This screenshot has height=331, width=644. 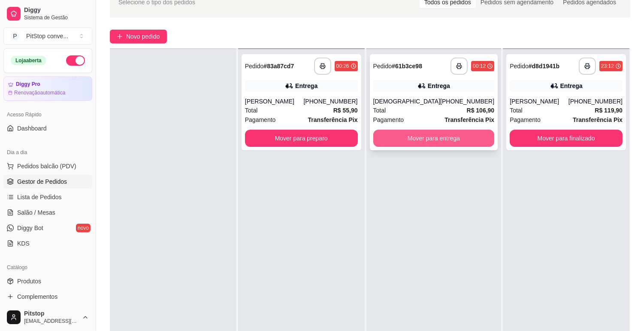 What do you see at coordinates (47, 36) in the screenshot?
I see `div: PitStop conve ...` at bounding box center [47, 36].